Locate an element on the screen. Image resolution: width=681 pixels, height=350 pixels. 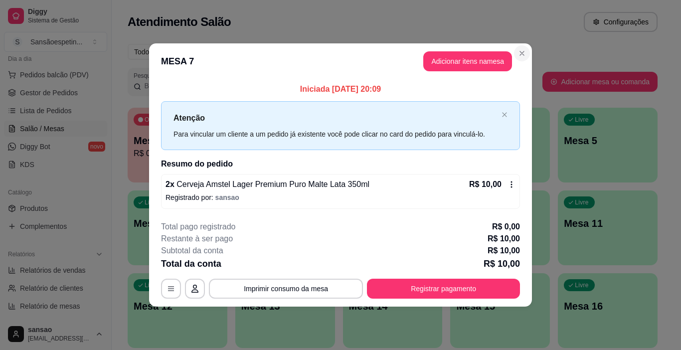
p: 2 x is located at coordinates (267, 185).